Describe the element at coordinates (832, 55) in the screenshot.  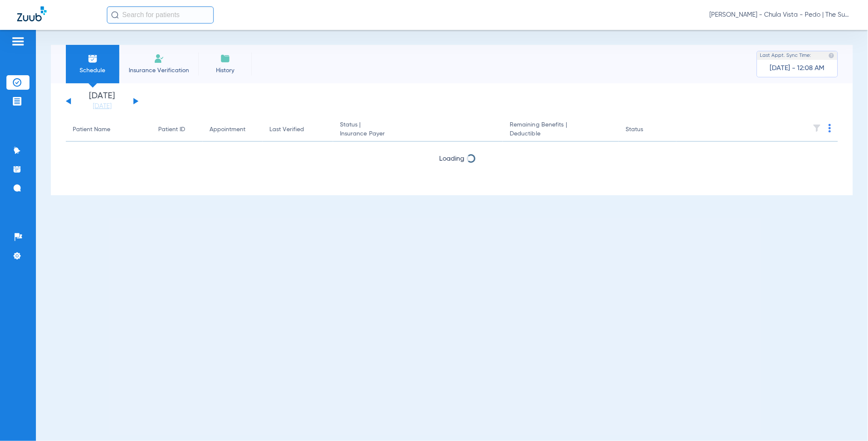
I see `img: last sync help info` at that location.